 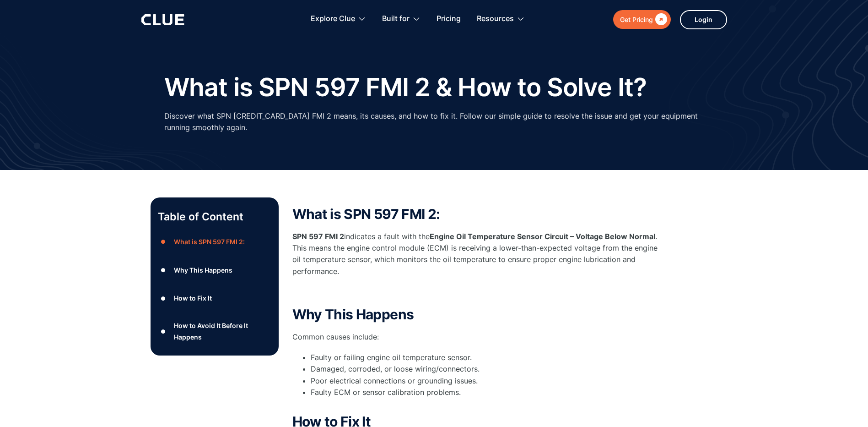 What do you see at coordinates (484, 369) in the screenshot?
I see `li: Damaged, corroded, or loose wiring/connectors.` at bounding box center [484, 369].